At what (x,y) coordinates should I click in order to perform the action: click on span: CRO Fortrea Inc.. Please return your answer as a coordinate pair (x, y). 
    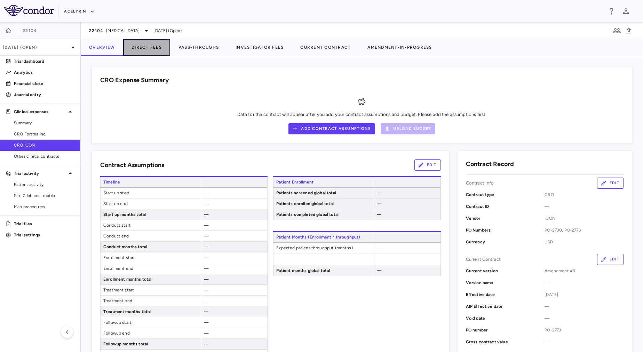
    Looking at the image, I should click on (44, 134).